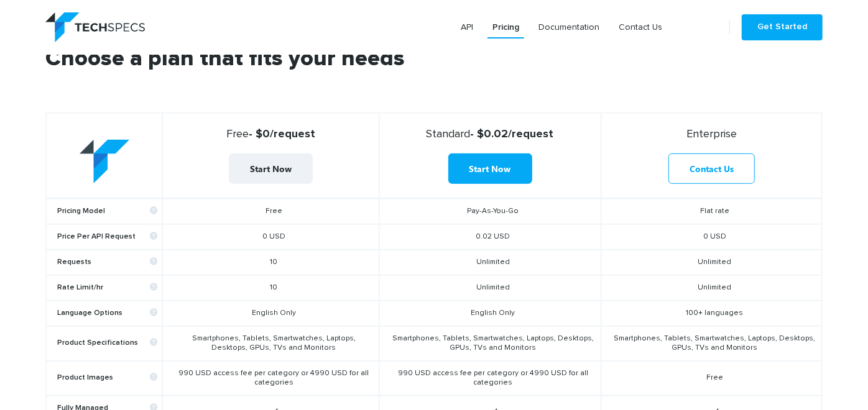  Describe the element at coordinates (271, 134) in the screenshot. I see `strong: - $0/request` at that location.